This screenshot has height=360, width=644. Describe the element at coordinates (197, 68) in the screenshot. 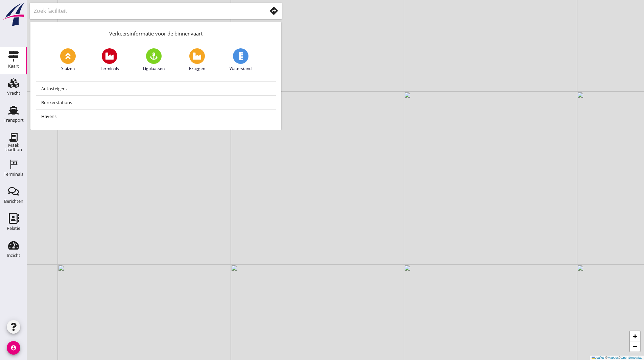

I see `span: Bruggen` at that location.